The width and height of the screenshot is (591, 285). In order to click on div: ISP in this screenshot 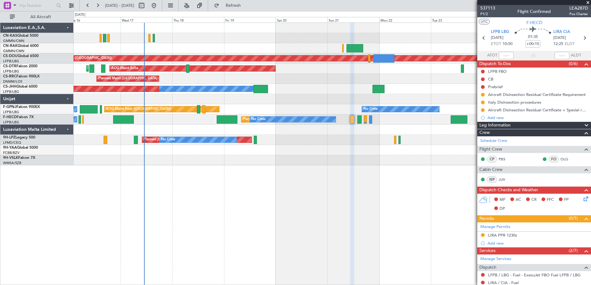, I will do `click(491, 180)`.